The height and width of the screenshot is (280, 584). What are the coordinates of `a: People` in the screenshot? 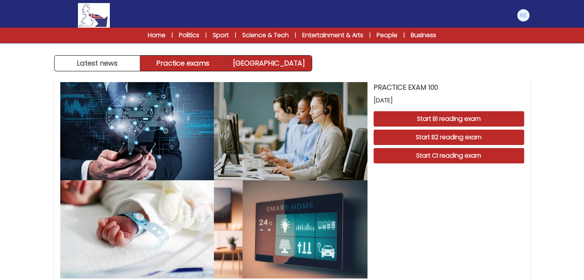 It's located at (387, 35).